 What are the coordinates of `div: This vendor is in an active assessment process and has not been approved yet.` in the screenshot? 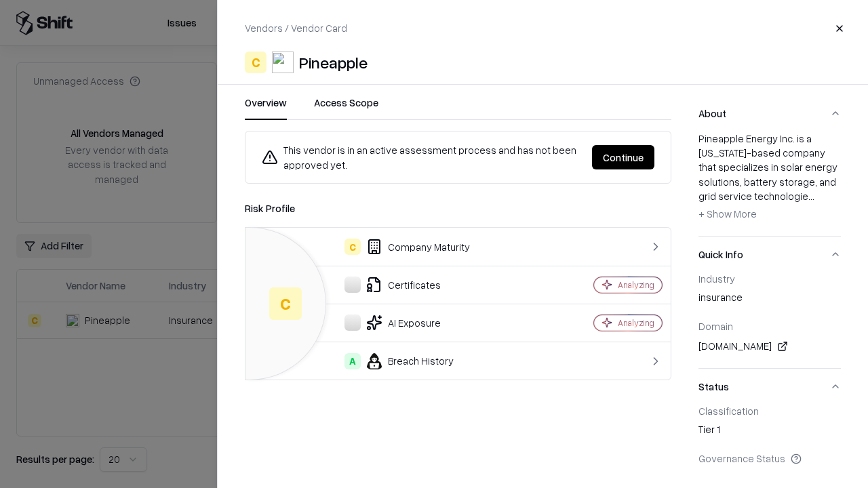 It's located at (421, 158).